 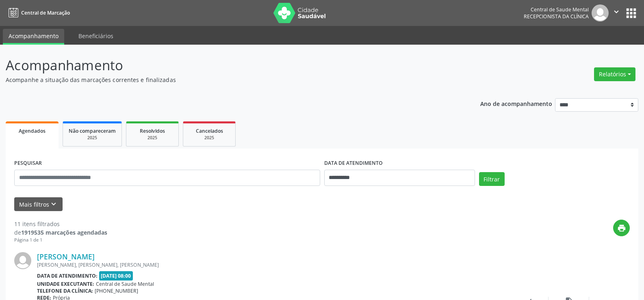 What do you see at coordinates (53, 204) in the screenshot?
I see `i: keyboard_arrow_down` at bounding box center [53, 204].